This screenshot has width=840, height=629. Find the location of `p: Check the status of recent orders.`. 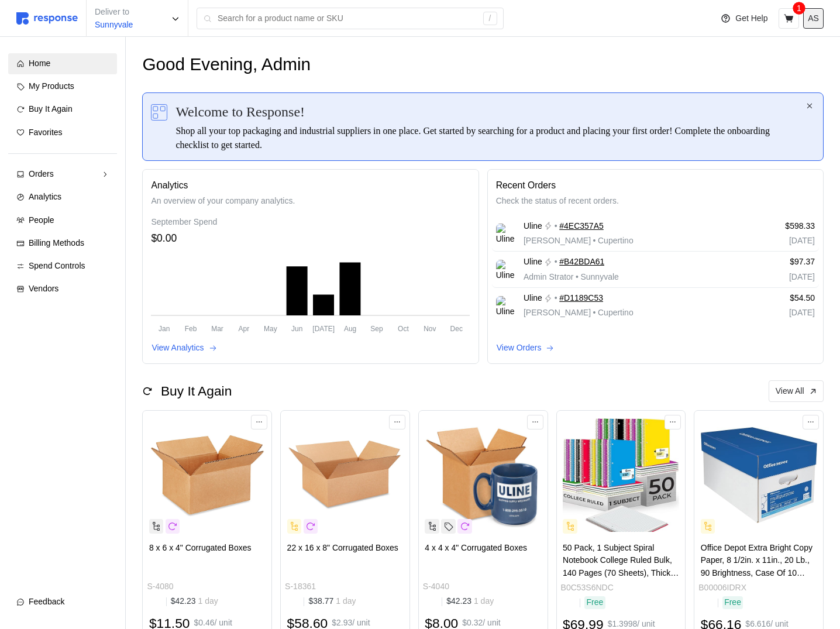

p: Check the status of recent orders. is located at coordinates (655, 201).